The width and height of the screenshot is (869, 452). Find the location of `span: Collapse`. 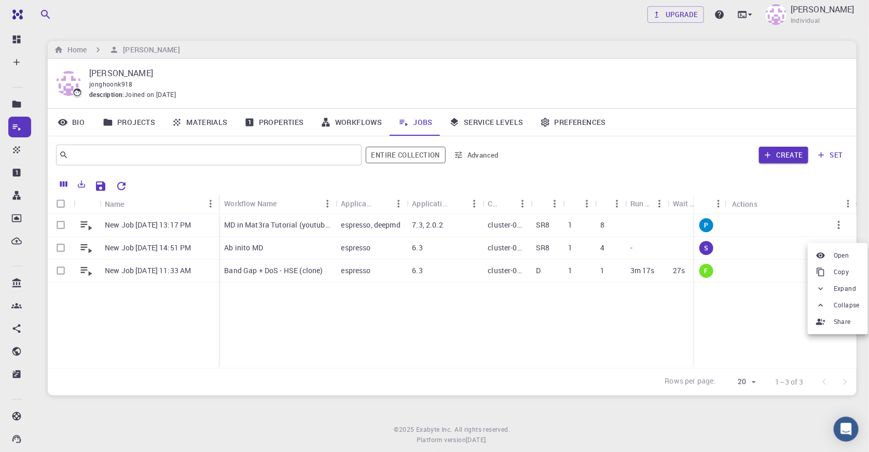

span: Collapse is located at coordinates (847, 306).